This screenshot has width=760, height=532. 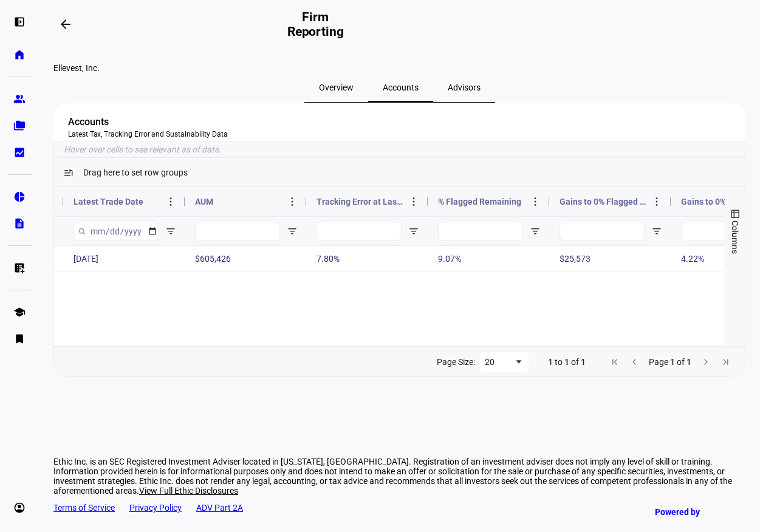 I want to click on a: group, so click(x=20, y=99).